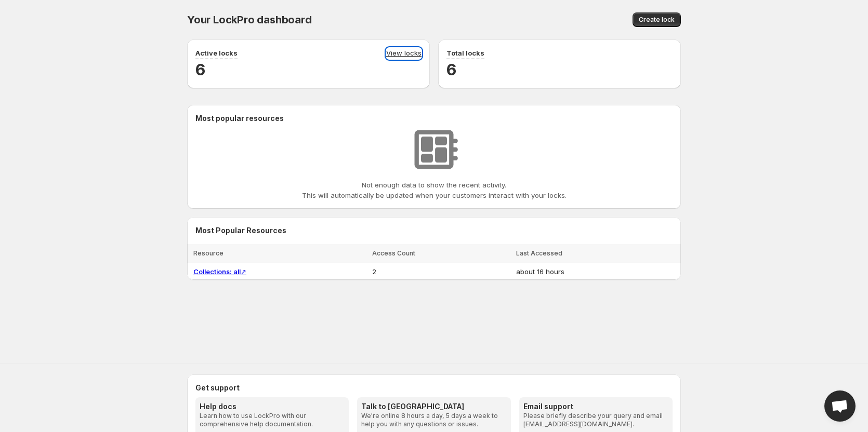  I want to click on p: Total locks, so click(465, 53).